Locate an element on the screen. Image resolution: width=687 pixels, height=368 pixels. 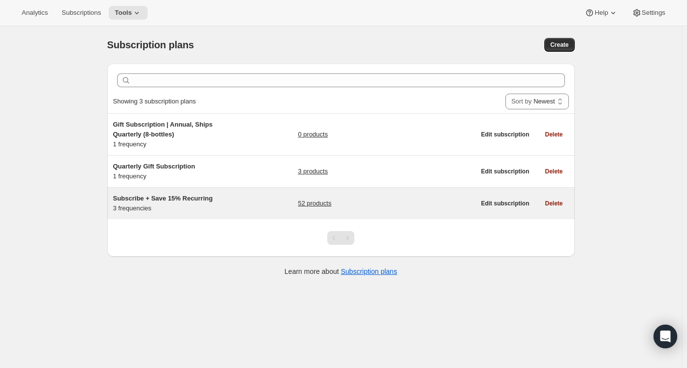
div: 3 frequencies is located at coordinates (175, 203).